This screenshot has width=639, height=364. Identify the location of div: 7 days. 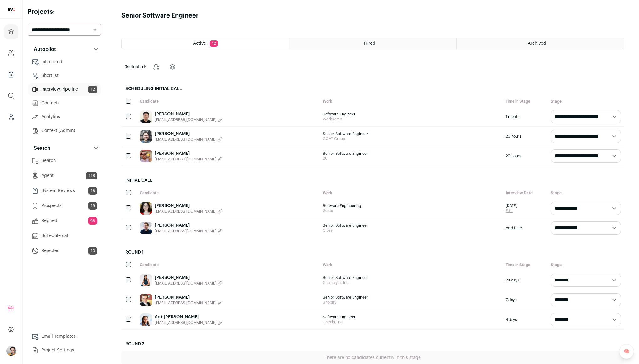
(525, 300).